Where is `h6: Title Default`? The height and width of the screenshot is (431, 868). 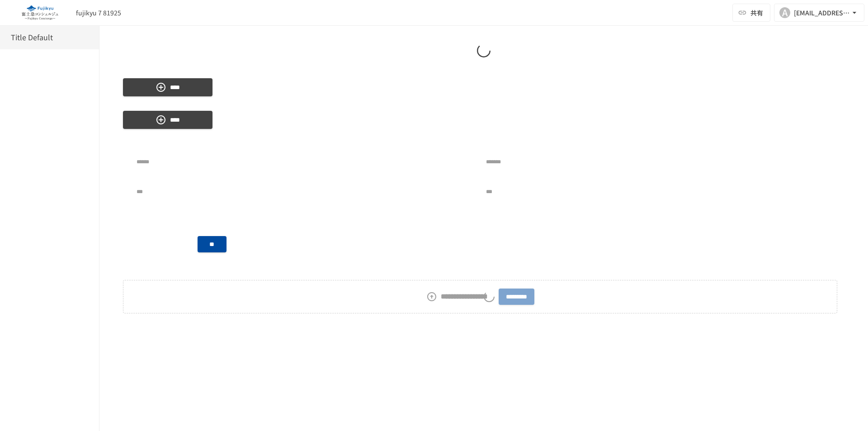 h6: Title Default is located at coordinates (32, 37).